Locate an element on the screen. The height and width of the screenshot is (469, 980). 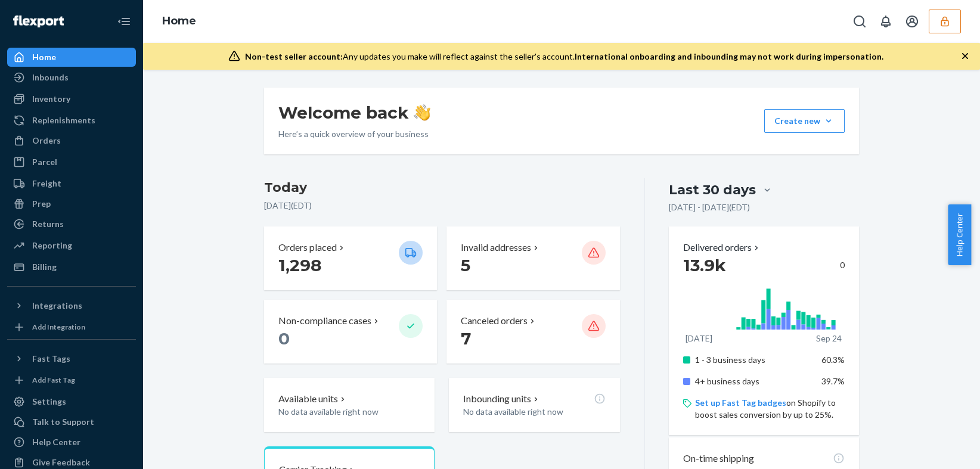
button: Canceled orders 7 is located at coordinates (533, 331).